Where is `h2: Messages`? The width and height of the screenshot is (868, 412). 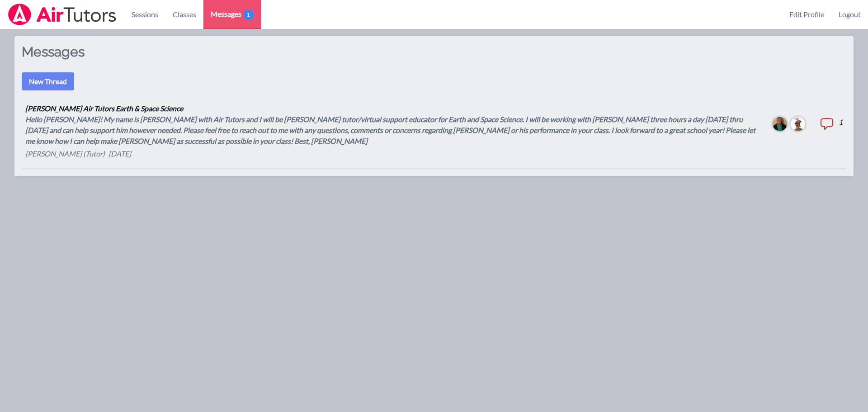 h2: Messages is located at coordinates (228, 58).